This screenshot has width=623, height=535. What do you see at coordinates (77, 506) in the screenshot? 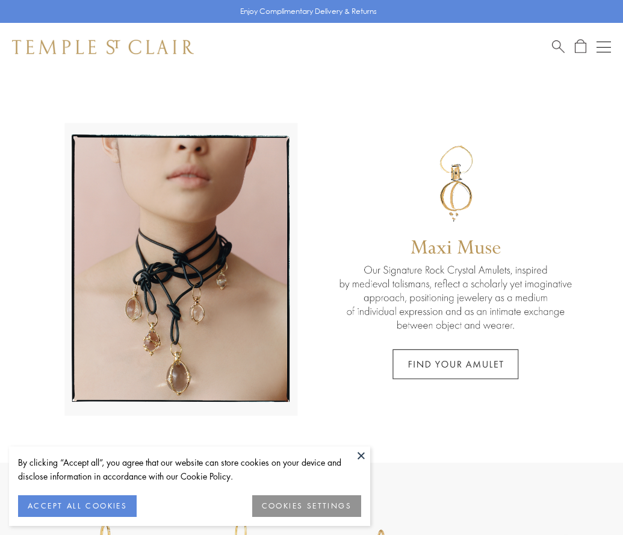
I see `button: ACCEPT ALL COOKIES` at bounding box center [77, 506].